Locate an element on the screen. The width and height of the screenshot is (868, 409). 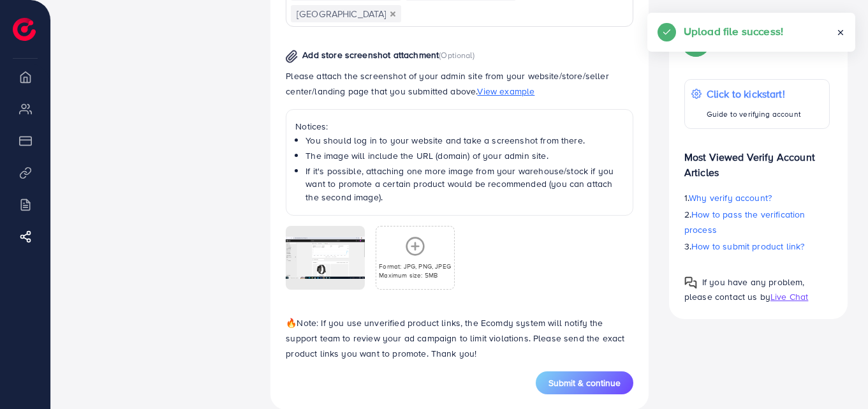
span: Add store screenshot attachment is located at coordinates (370, 55).